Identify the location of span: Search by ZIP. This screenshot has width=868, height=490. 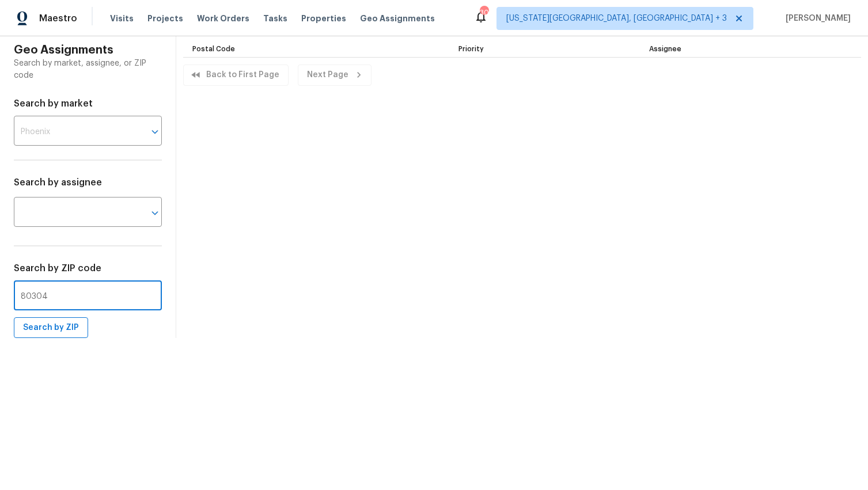
(51, 327).